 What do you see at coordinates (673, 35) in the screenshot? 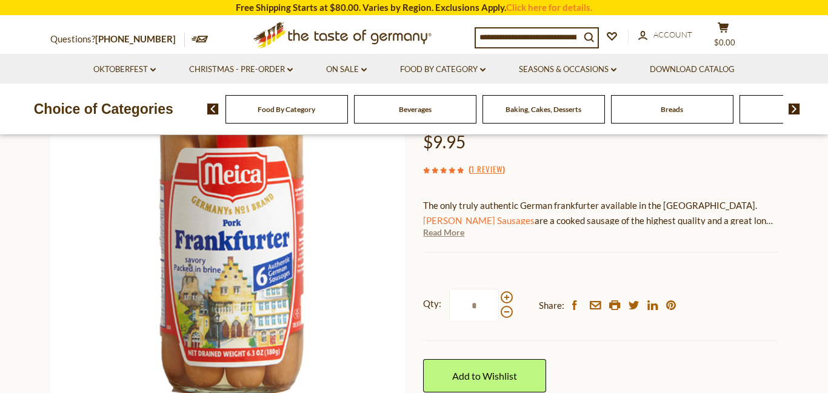
I see `span: Account` at bounding box center [673, 35].